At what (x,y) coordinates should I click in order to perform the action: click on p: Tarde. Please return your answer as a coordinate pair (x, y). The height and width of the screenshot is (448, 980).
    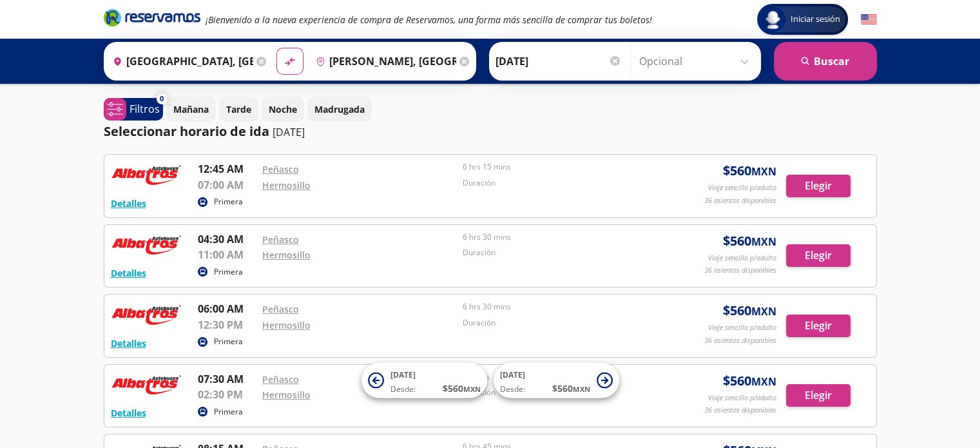
    Looking at the image, I should click on (238, 109).